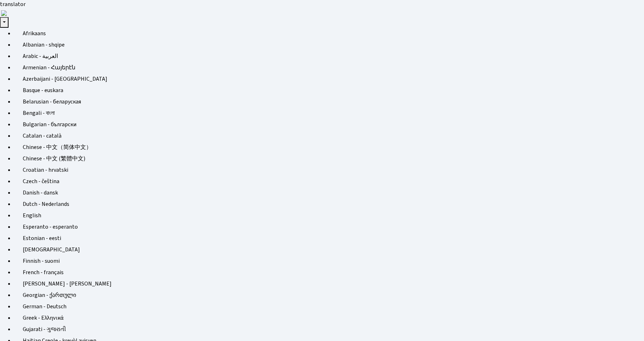  Describe the element at coordinates (329, 90) in the screenshot. I see `a: Basque - euskara` at that location.